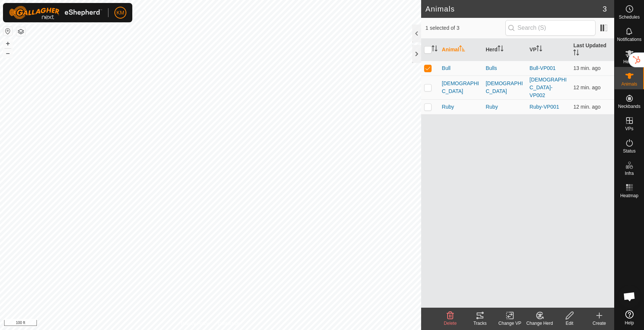 The width and height of the screenshot is (644, 330). I want to click on a: Privacy Policy, so click(195, 324).